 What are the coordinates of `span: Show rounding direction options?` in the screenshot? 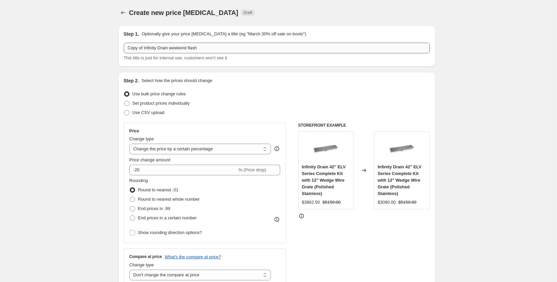 It's located at (170, 233).